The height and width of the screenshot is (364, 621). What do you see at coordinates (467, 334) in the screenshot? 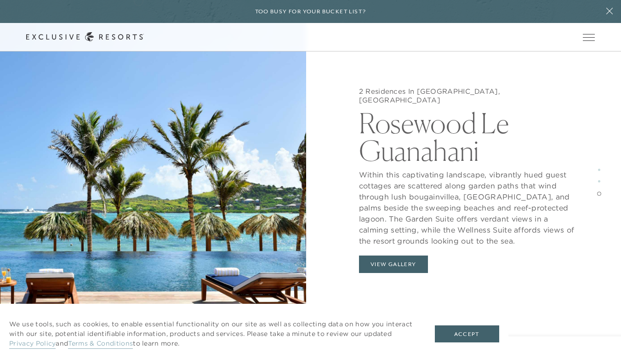
I see `button: Accept` at bounding box center [467, 334].